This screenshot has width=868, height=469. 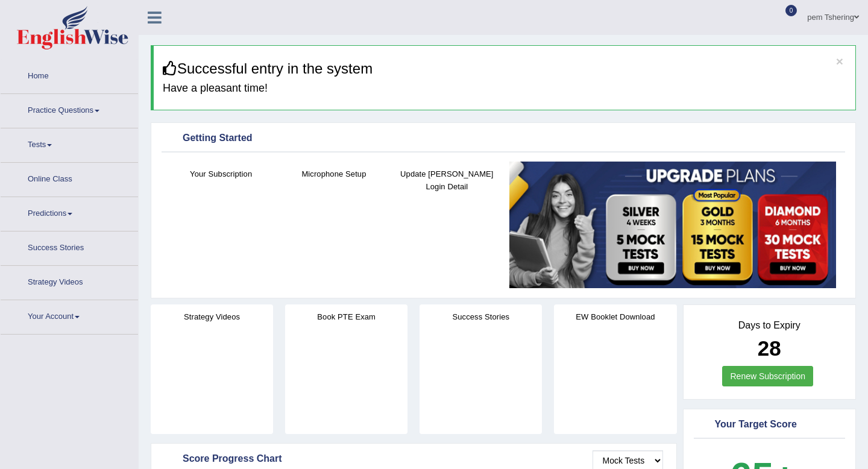 I want to click on h4: Your Subscription, so click(x=221, y=174).